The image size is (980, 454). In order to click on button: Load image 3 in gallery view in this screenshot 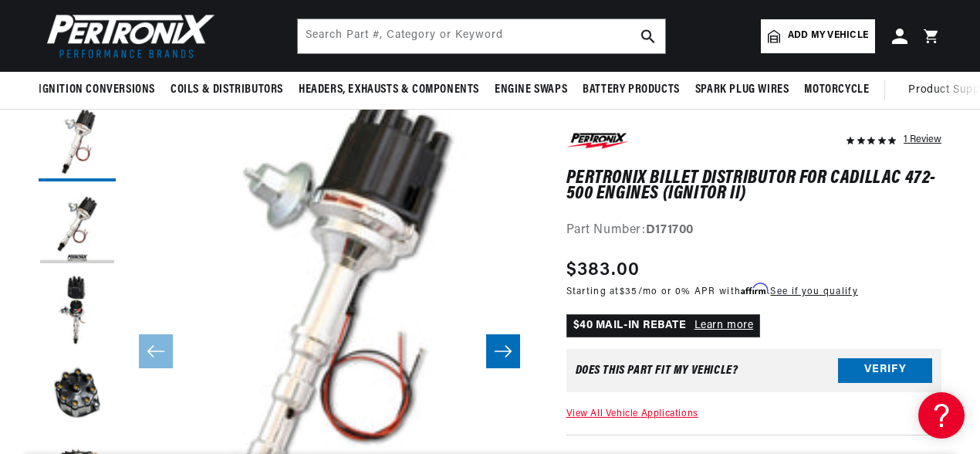, I will do `click(77, 313)`.